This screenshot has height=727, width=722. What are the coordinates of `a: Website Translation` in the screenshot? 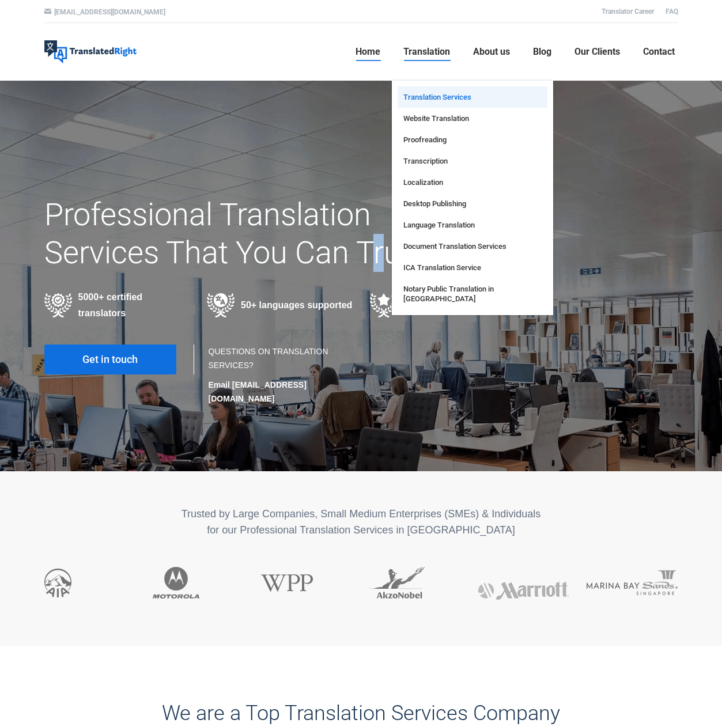 It's located at (473, 118).